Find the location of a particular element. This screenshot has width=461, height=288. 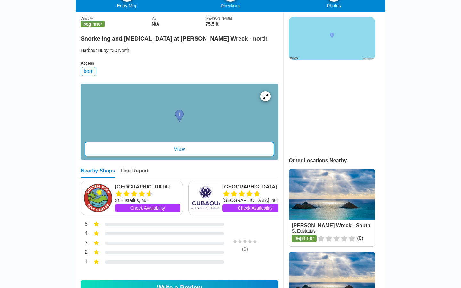

span: beginner is located at coordinates (93, 24).